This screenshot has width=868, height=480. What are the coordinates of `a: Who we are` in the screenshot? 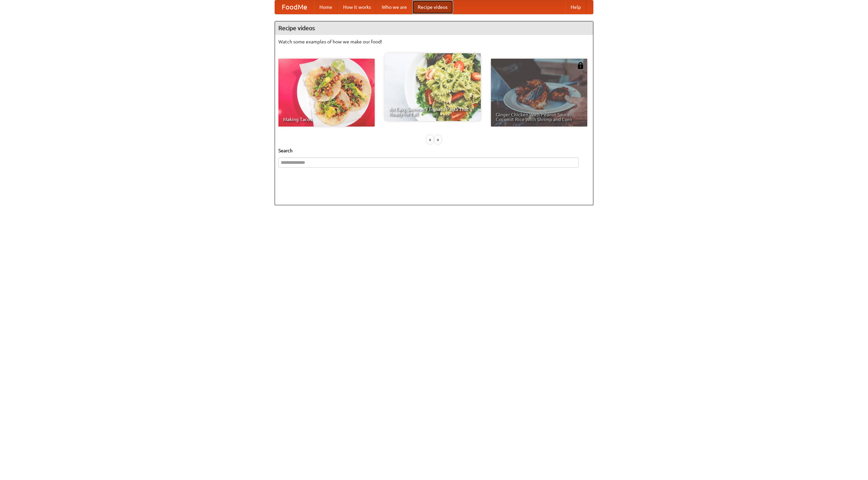 It's located at (394, 7).